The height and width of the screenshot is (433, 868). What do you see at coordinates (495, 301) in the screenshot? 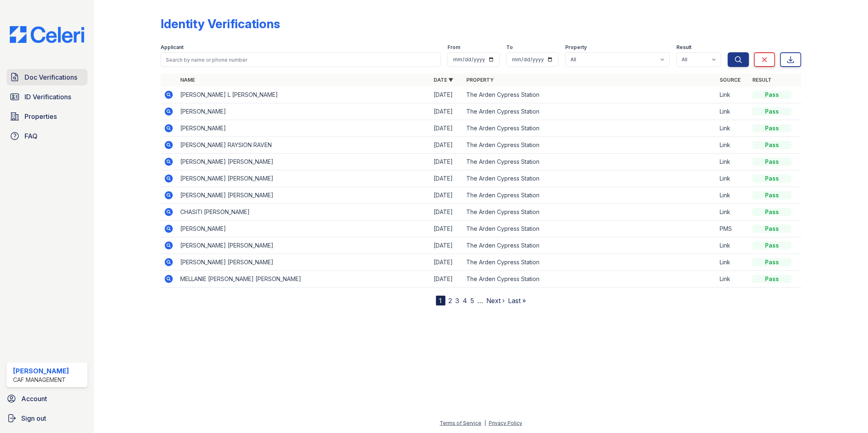
I see `a: Next ›` at bounding box center [495, 301].